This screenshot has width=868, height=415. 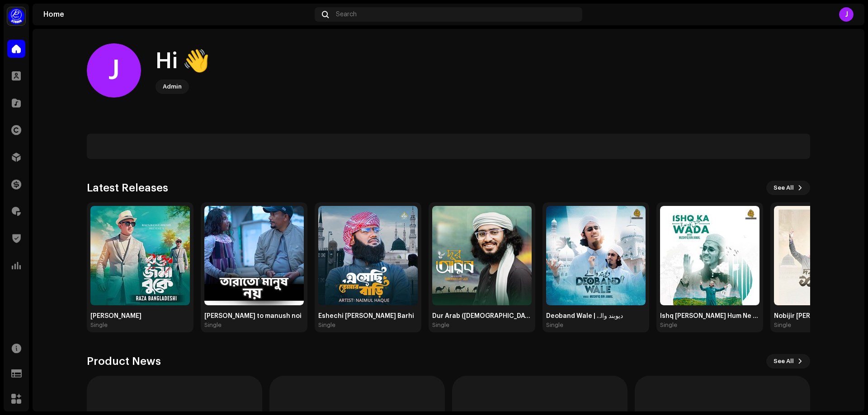 What do you see at coordinates (16, 16) in the screenshot?
I see `img: a1dd4b00-069a-4dd5-89ed-38fbdf7e908f` at bounding box center [16, 16].